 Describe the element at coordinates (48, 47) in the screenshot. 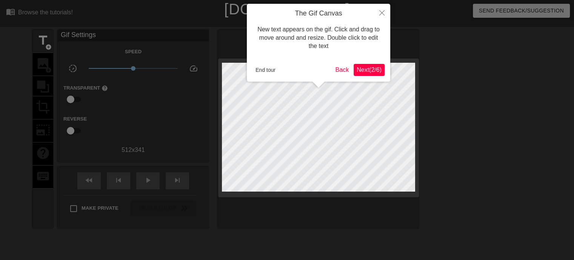

I see `span: add_circle` at that location.